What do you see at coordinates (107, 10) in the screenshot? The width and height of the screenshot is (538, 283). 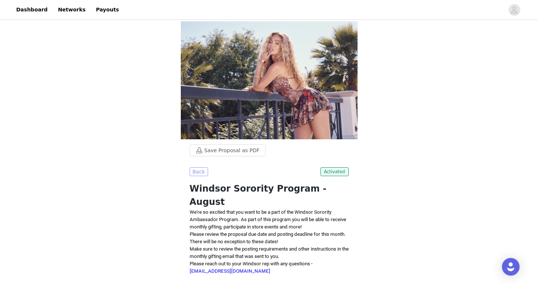 I see `a: Payouts` at bounding box center [107, 10].